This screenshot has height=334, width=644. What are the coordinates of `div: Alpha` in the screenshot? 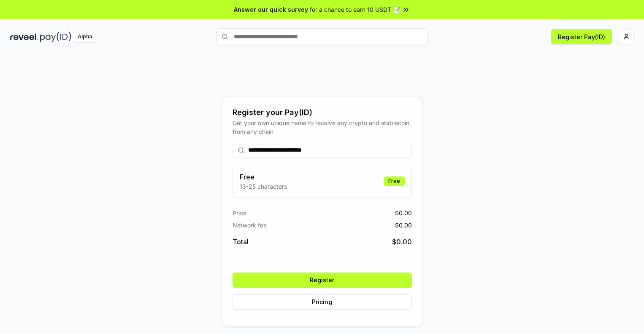 It's located at (85, 37).